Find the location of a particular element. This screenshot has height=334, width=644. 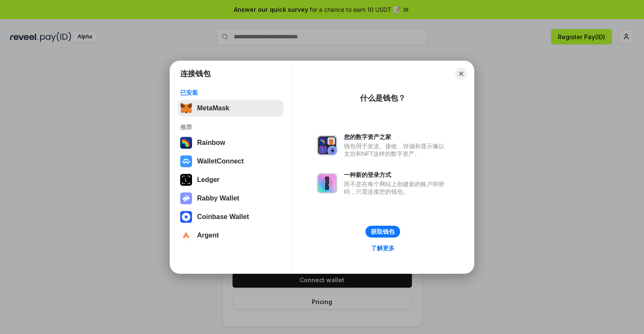

div: 您的数字资产之家 is located at coordinates (396, 137).